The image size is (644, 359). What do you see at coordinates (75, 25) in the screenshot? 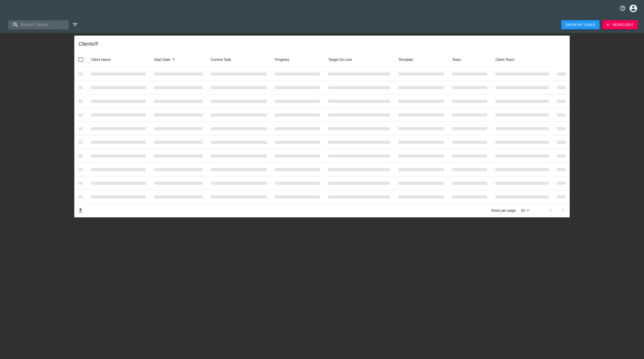
I see `button: edit` at bounding box center [75, 25].